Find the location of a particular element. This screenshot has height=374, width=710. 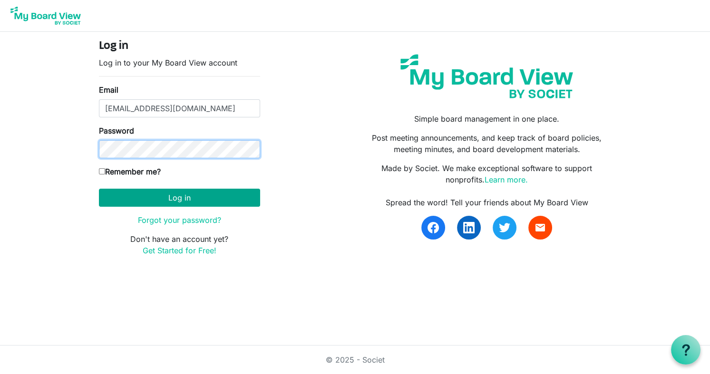

div: Spread the word! Tell your friends about My Board View is located at coordinates (487, 203).